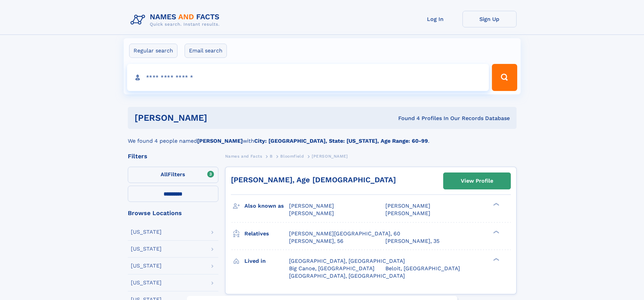 The width and height of the screenshot is (644, 300). Describe the element at coordinates (292, 156) in the screenshot. I see `span: Bloomfield` at that location.